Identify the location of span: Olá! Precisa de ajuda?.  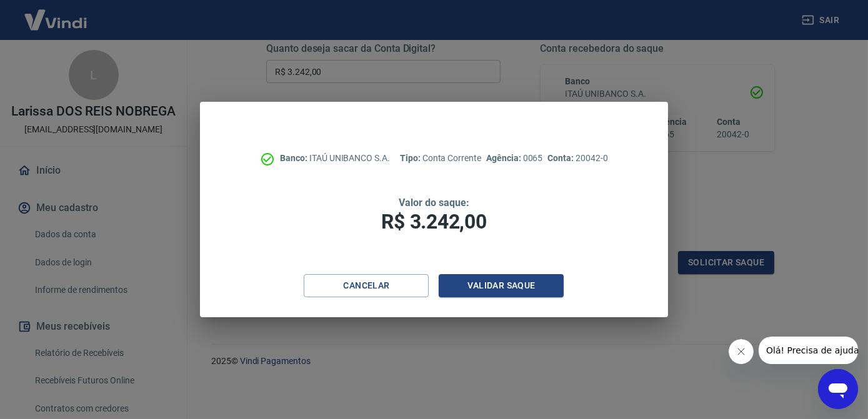
(56, 14).